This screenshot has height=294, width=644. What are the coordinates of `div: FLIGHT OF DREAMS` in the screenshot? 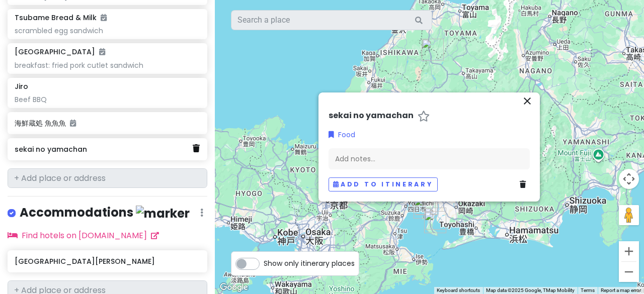 It's located at (425, 208).